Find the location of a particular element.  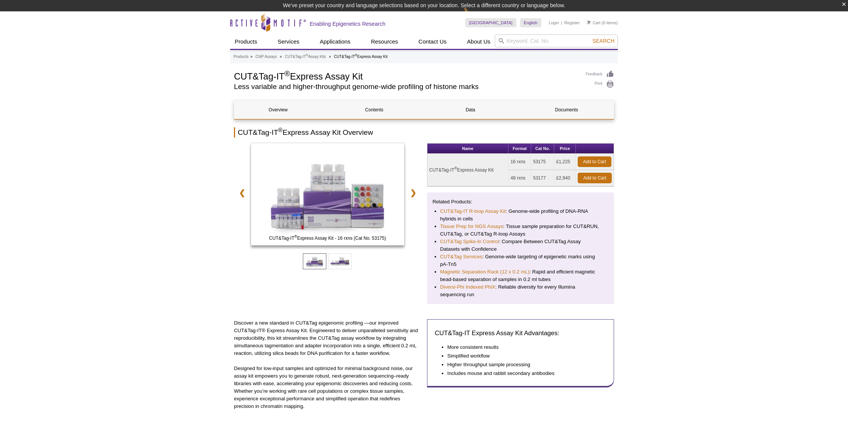

a: English is located at coordinates (531, 23).